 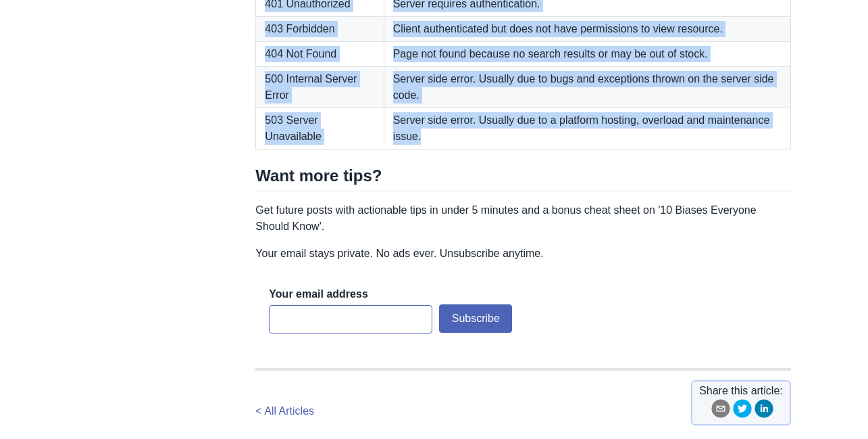 What do you see at coordinates (741, 391) in the screenshot?
I see `span: Share this article:` at bounding box center [741, 391].